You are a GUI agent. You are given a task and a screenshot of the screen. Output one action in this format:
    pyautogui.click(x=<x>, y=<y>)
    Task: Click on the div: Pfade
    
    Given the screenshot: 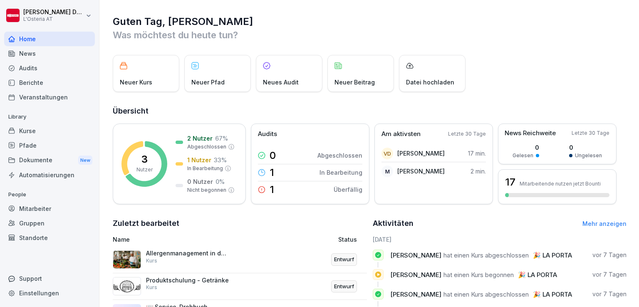 What is the action you would take?
    pyautogui.click(x=50, y=145)
    